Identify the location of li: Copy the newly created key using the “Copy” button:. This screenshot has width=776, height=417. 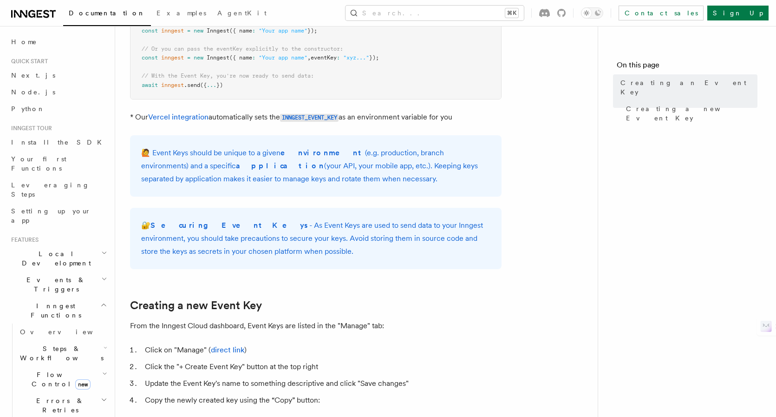
(322, 400).